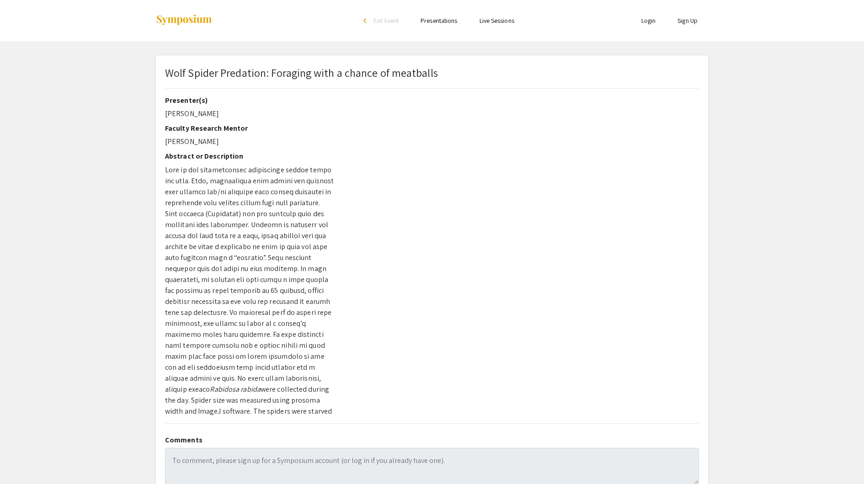  What do you see at coordinates (249, 100) in the screenshot?
I see `h2: Presenter(s)` at bounding box center [249, 100].